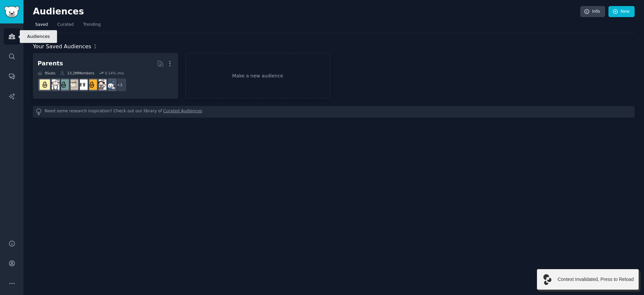 This screenshot has height=295, width=644. Describe the element at coordinates (54, 84) in the screenshot. I see `img: daddit` at that location.